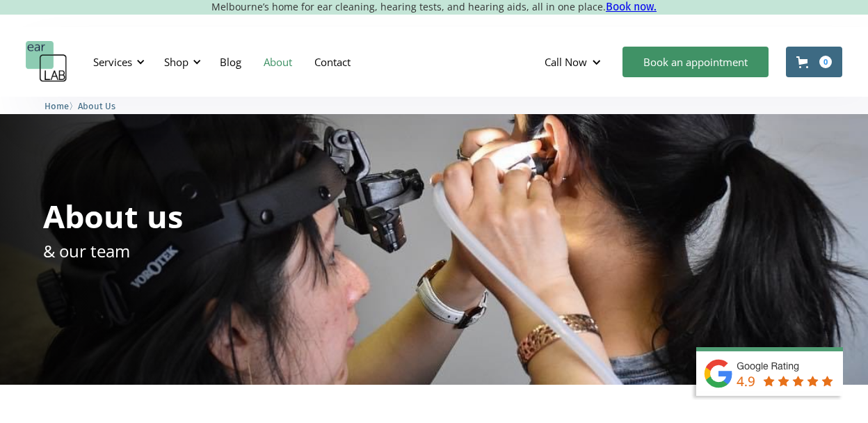  I want to click on a: About Us, so click(96, 105).